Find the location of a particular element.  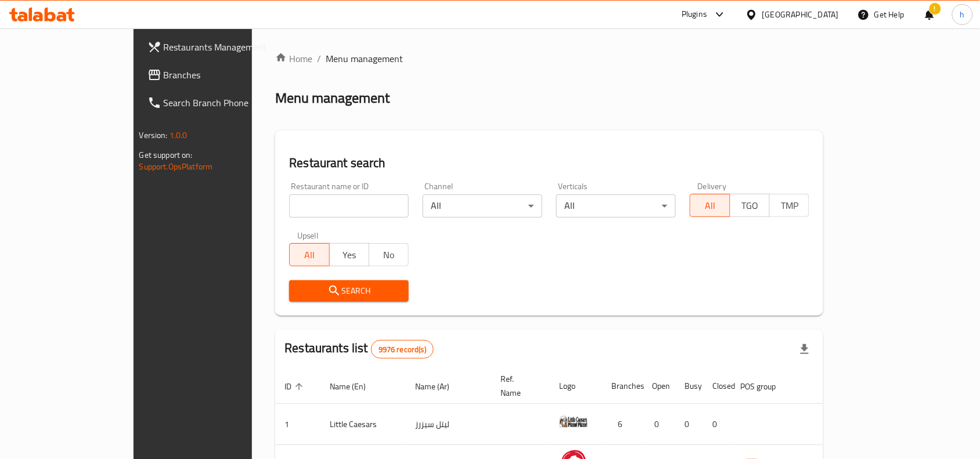

button: Yes is located at coordinates (349, 255).